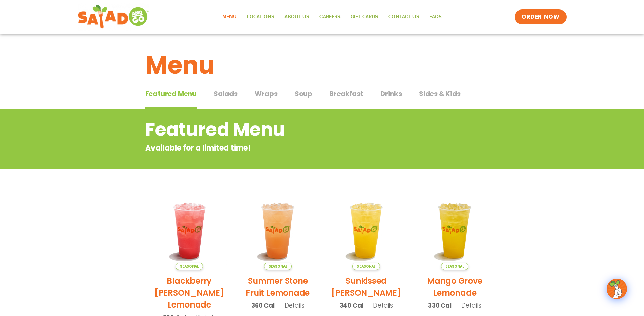  What do you see at coordinates (366, 231) in the screenshot?
I see `img: Product photo for Sunkissed Yuzu Lemonade` at bounding box center [366, 231].